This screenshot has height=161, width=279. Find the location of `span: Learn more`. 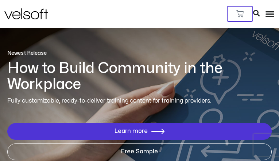

span: Learn more is located at coordinates (131, 131).